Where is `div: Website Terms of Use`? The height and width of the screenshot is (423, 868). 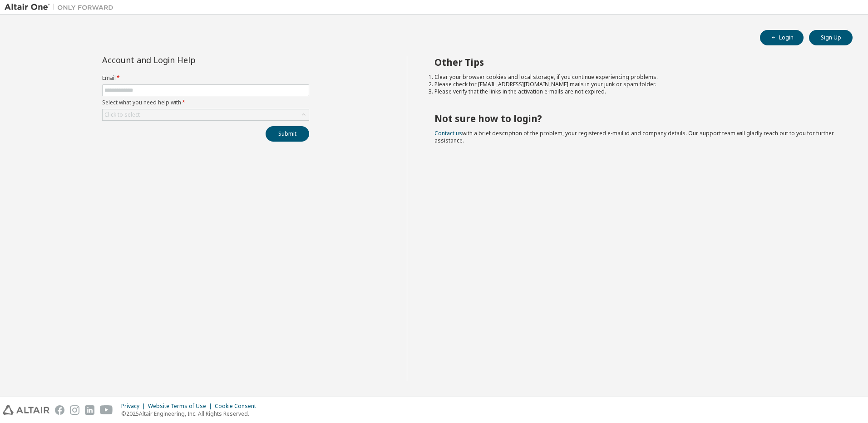
div: Website Terms of Use is located at coordinates (181, 407).